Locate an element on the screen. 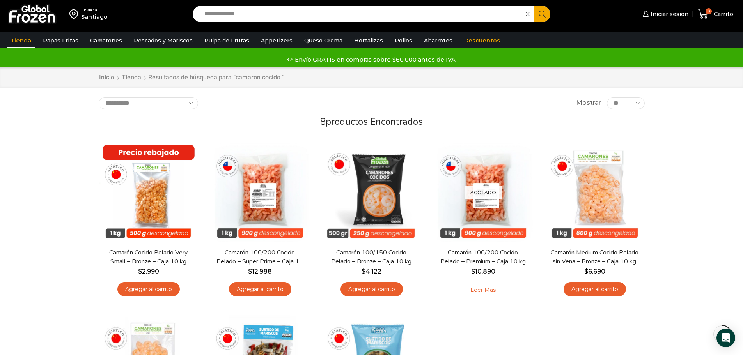 The width and height of the screenshot is (743, 355). a: Camarón Medium Cocido Pelado sin Vena – Bronze – Caja 10 kg is located at coordinates (594, 257).